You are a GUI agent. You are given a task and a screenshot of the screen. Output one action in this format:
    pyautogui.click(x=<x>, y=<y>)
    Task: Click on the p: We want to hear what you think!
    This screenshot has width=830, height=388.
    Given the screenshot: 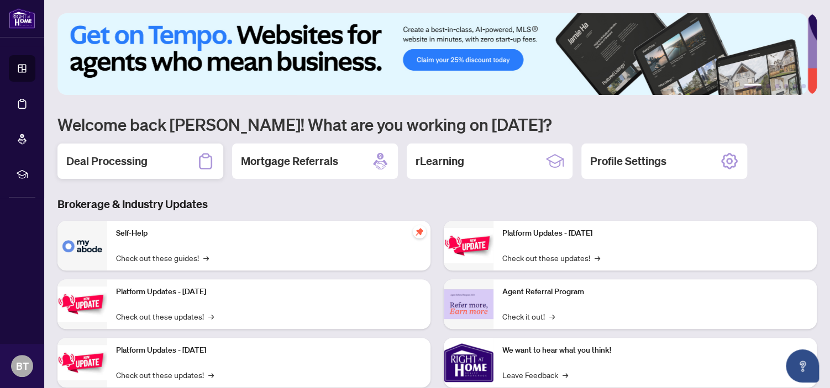 What is the action you would take?
    pyautogui.click(x=655, y=351)
    